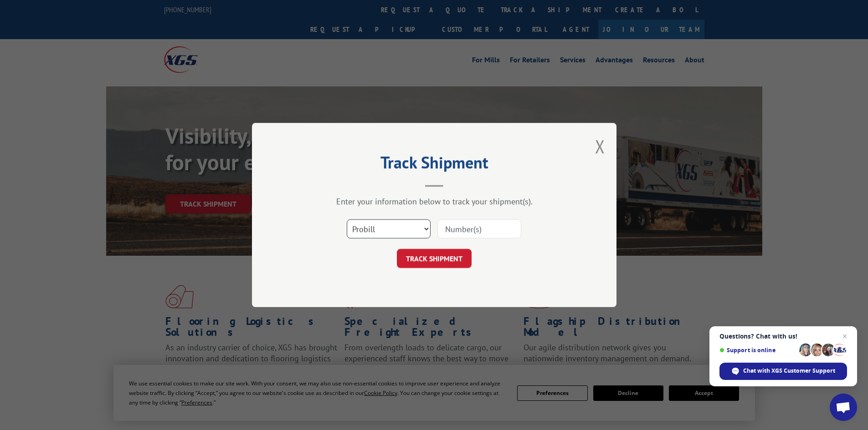 The image size is (868, 430). I want to click on div: Chat with XGS Customer Support, so click(783, 372).